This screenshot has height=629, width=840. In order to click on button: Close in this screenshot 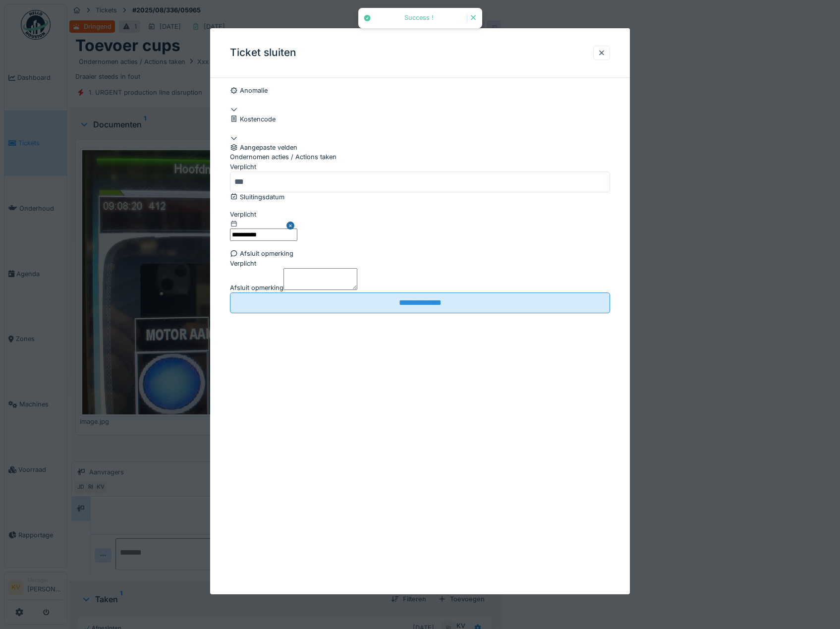, I will do `click(292, 225)`.